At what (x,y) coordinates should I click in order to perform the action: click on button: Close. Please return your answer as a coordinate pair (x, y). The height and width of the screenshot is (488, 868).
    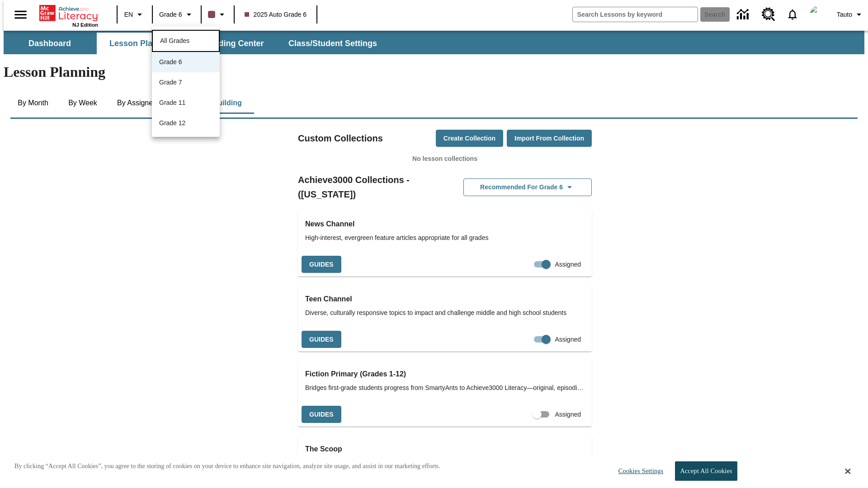
    Looking at the image, I should click on (848, 472).